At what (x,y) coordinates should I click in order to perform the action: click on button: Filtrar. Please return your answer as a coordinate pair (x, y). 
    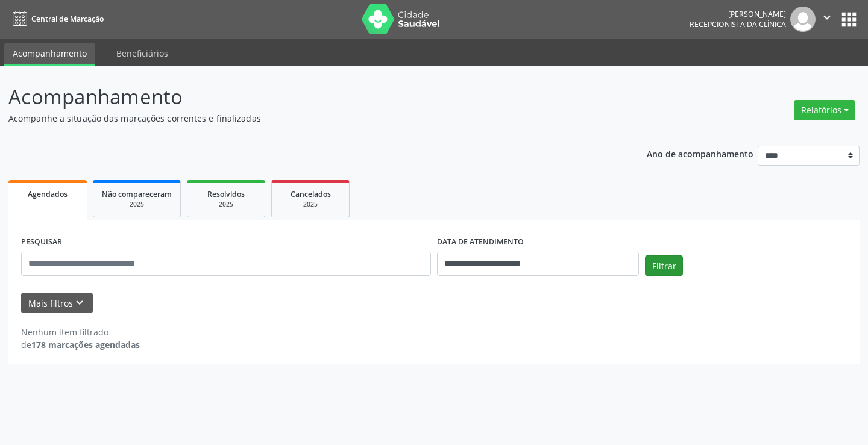
    Looking at the image, I should click on (664, 265).